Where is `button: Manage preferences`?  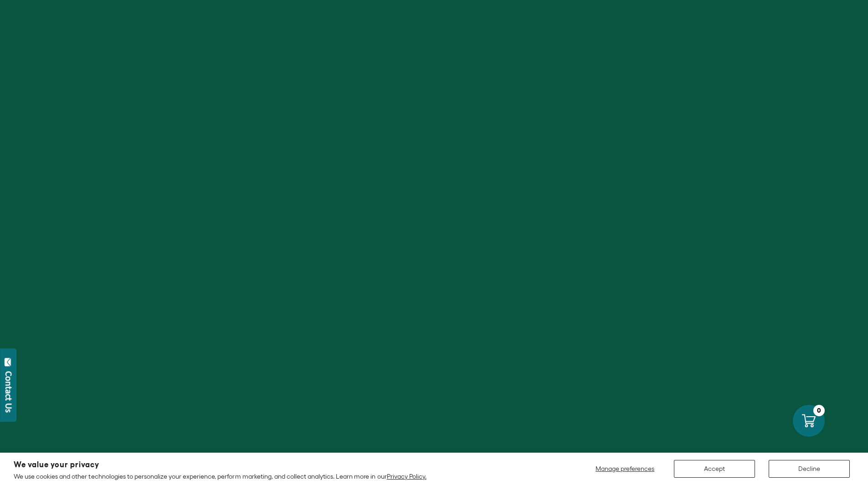
button: Manage preferences is located at coordinates (625, 468).